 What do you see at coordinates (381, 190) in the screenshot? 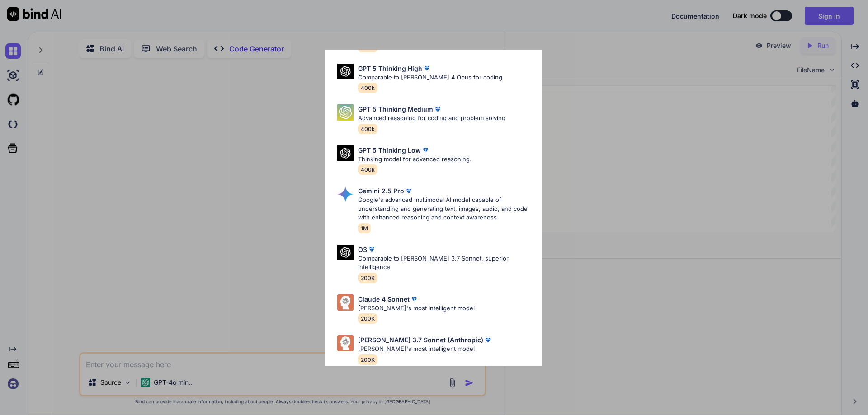
I see `p: Gemini 2.5 Pro` at bounding box center [381, 190].